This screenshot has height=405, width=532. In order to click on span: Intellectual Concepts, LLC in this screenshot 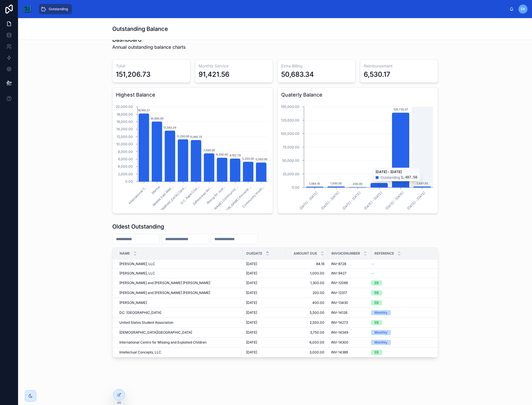, I will do `click(140, 352)`.